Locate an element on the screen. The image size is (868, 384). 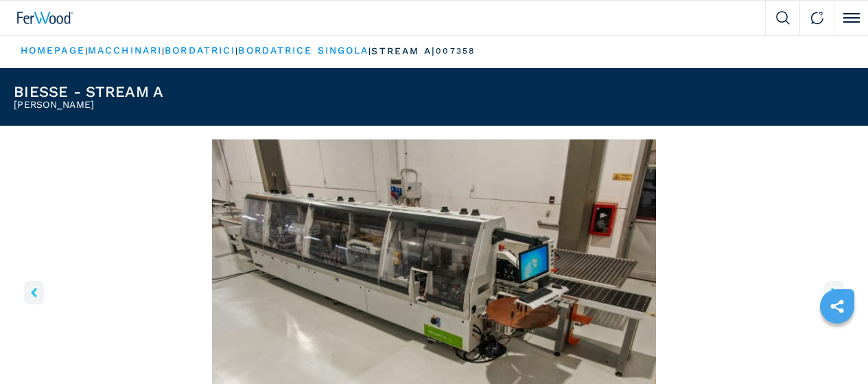
button: left-button is located at coordinates (34, 292).